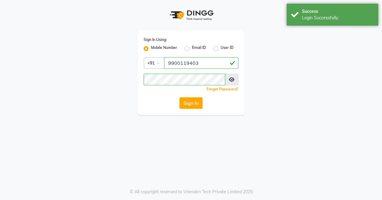 The image size is (382, 200). What do you see at coordinates (155, 40) in the screenshot?
I see `label: Sign In Using:` at bounding box center [155, 40].